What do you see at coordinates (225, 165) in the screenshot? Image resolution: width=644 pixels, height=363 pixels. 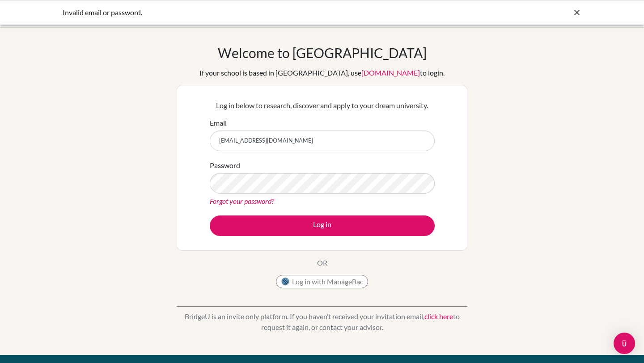 I see `label: Password` at bounding box center [225, 165].